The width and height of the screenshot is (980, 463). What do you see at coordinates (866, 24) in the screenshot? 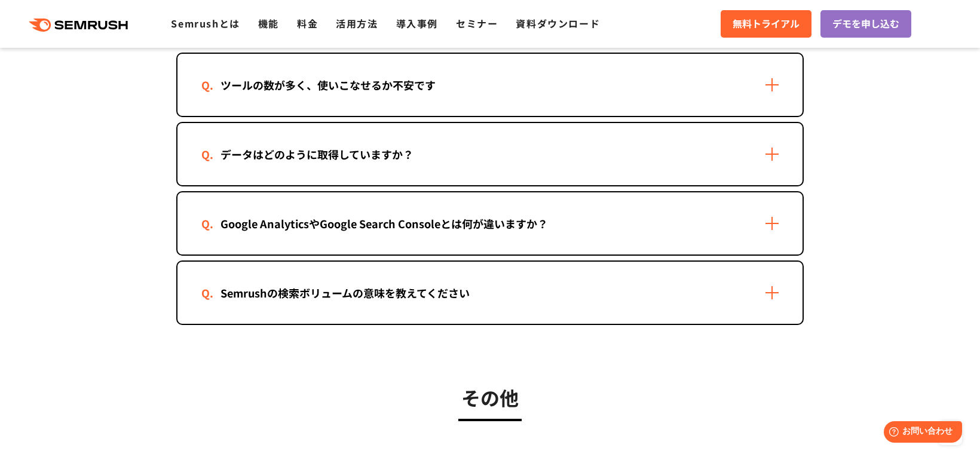
I see `a: デモを申し込む` at bounding box center [866, 24].